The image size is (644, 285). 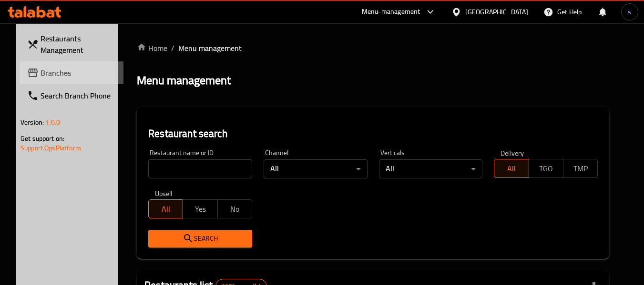 I want to click on div: Menu-management, so click(x=391, y=12).